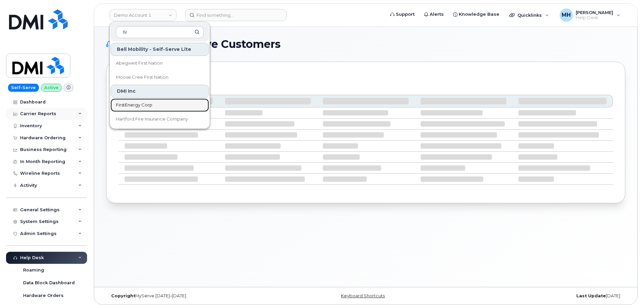 Image resolution: width=641 pixels, height=305 pixels. I want to click on span: Hartford Fire Insurance Company, so click(152, 119).